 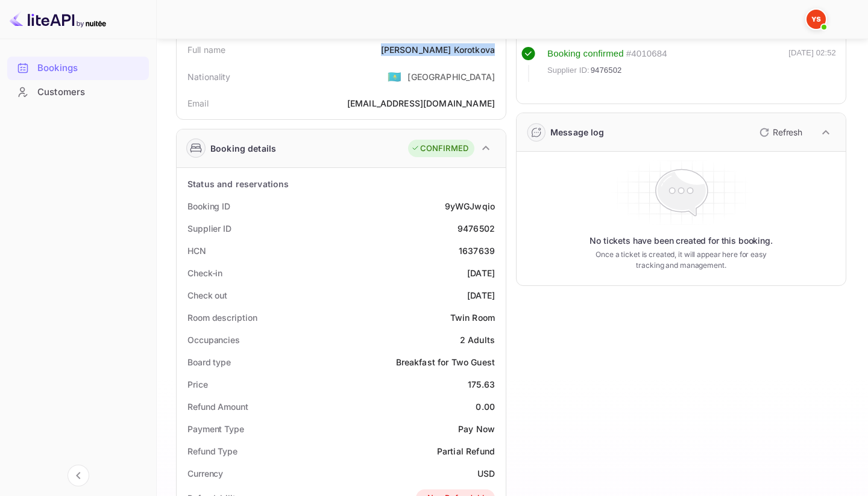 What do you see at coordinates (646, 54) in the screenshot?
I see `div: # 4010684` at bounding box center [646, 54].